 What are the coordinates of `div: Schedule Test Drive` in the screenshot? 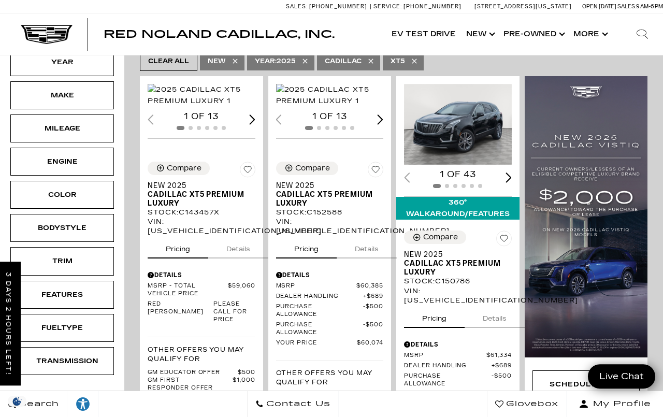 It's located at (586, 390).